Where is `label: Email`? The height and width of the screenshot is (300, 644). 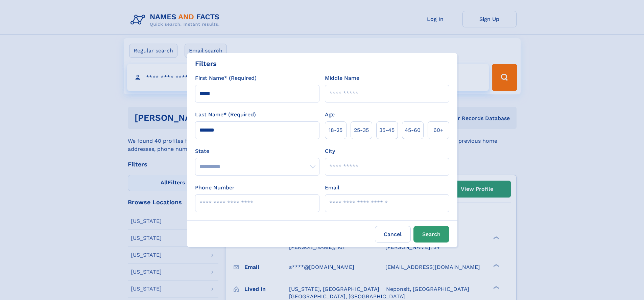 label: Email is located at coordinates (332, 188).